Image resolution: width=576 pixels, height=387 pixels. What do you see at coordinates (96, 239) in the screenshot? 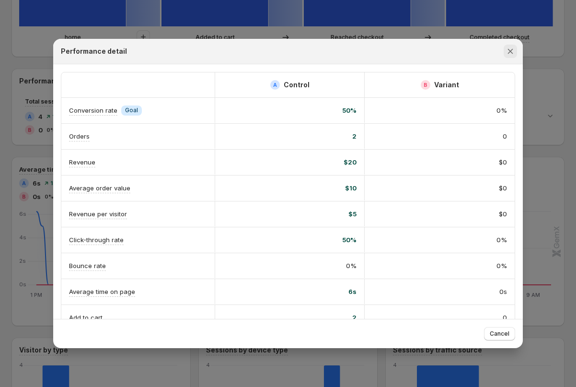
I see `p: Click-through rate` at bounding box center [96, 239].